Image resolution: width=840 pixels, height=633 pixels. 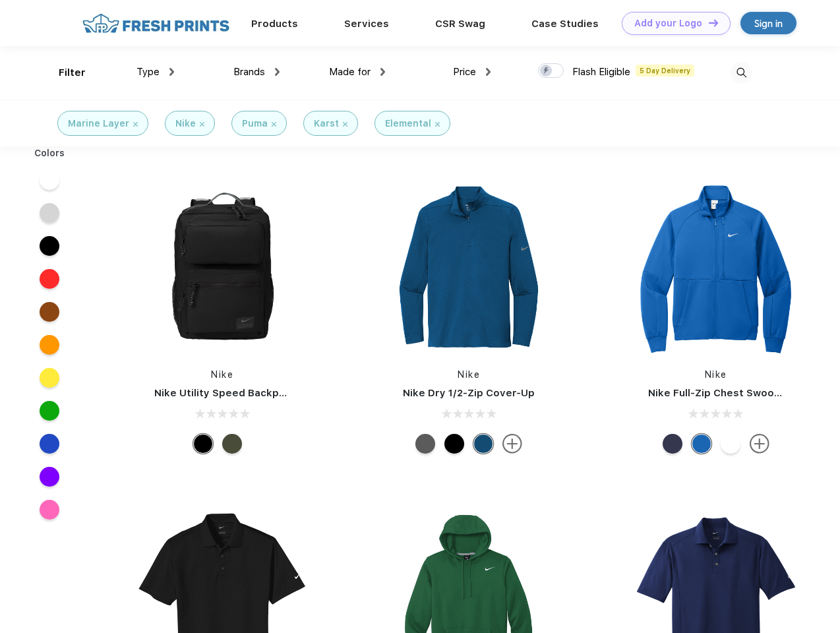 What do you see at coordinates (665, 71) in the screenshot?
I see `span: 5 Day Delivery` at bounding box center [665, 71].